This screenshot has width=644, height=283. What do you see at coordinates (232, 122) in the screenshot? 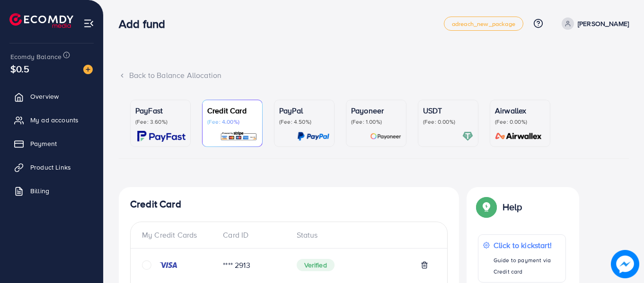
I see `p: (Fee: 4.00%)` at bounding box center [232, 122].